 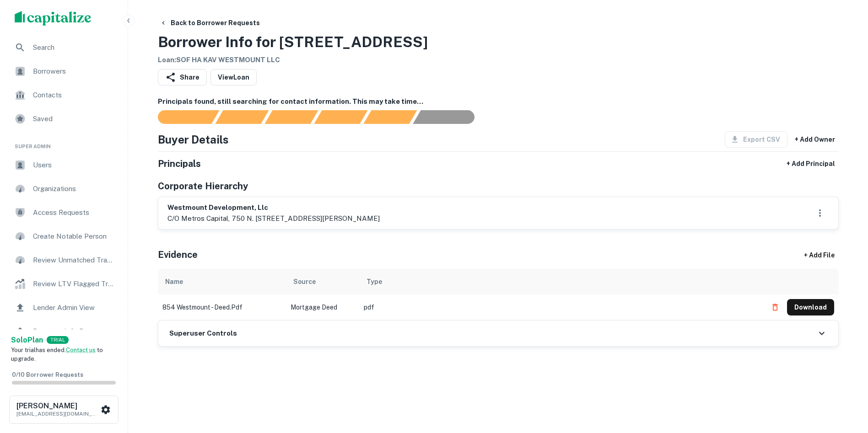 I want to click on div: Principals found, AI now looking for contact information..., so click(x=340, y=117).